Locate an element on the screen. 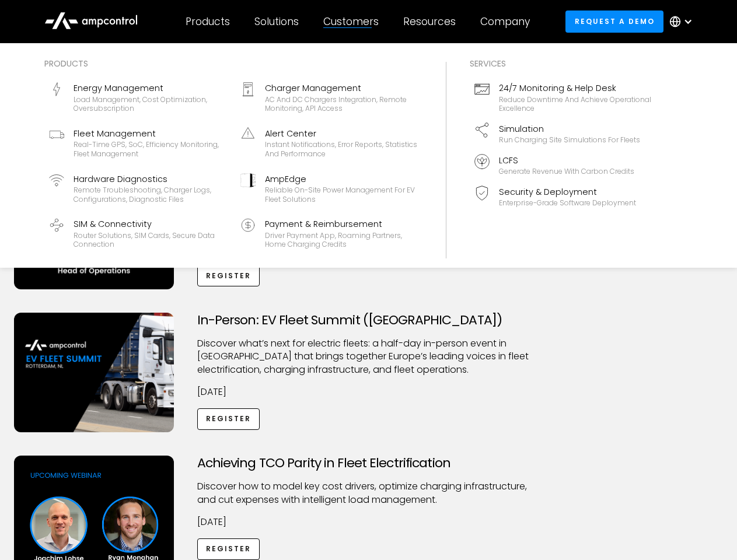  div: Remote troubleshooting, charger logs, configurations, diagnostic files is located at coordinates (150, 194).